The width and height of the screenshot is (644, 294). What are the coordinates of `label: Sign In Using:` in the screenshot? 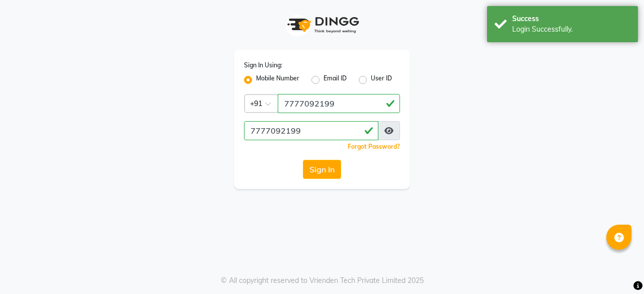 It's located at (263, 66).